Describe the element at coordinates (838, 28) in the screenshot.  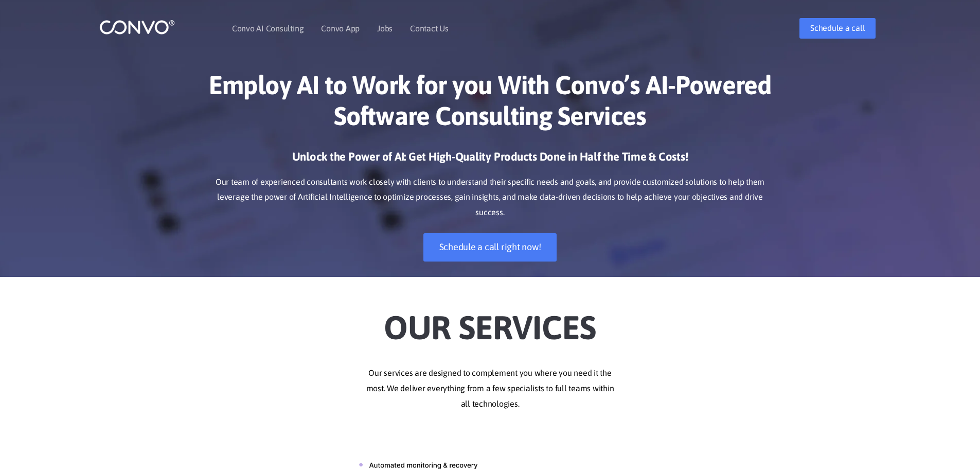
I see `a: Schedule a call` at that location.